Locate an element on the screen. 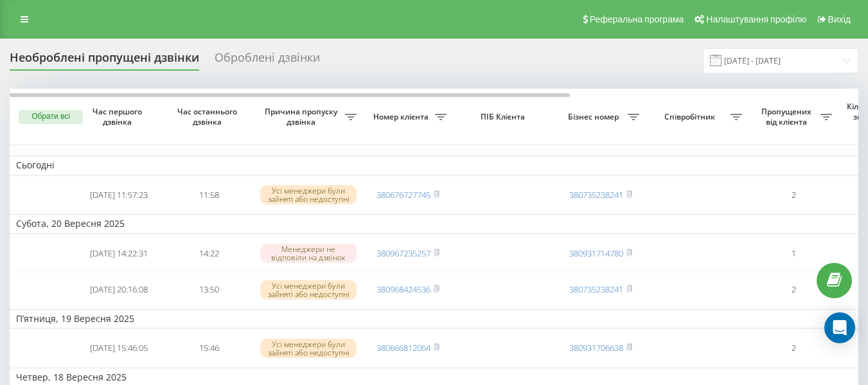 Image resolution: width=868 pixels, height=385 pixels. button: Обрати всі is located at coordinates (51, 117).